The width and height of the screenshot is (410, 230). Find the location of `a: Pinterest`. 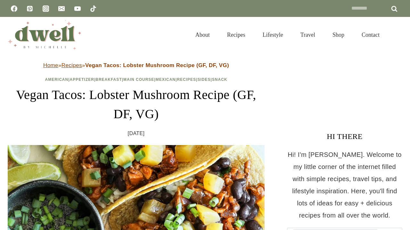

a: Pinterest is located at coordinates (30, 9).